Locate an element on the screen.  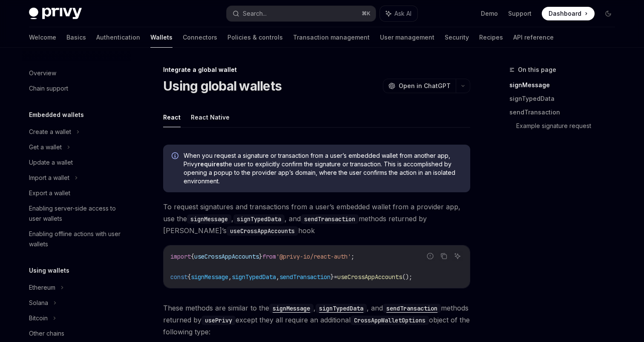
div: Get a wallet is located at coordinates (45, 147).